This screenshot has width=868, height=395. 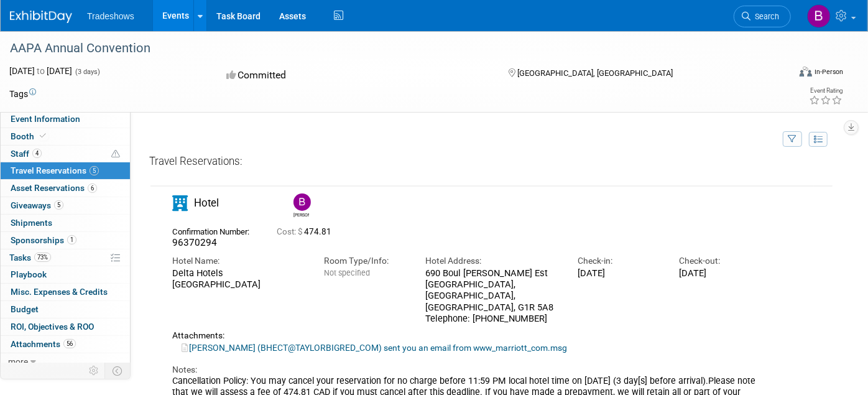 What do you see at coordinates (762, 16) in the screenshot?
I see `a: Search` at bounding box center [762, 16].